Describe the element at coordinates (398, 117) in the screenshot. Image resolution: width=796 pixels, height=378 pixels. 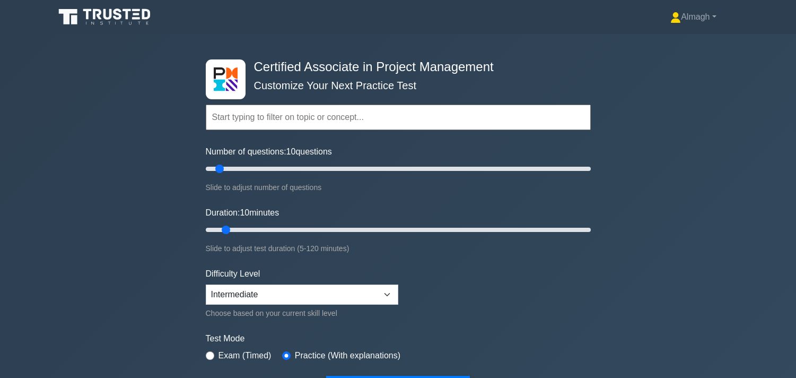
I see `input: Start typing to filter on topic or concept...` at that location.